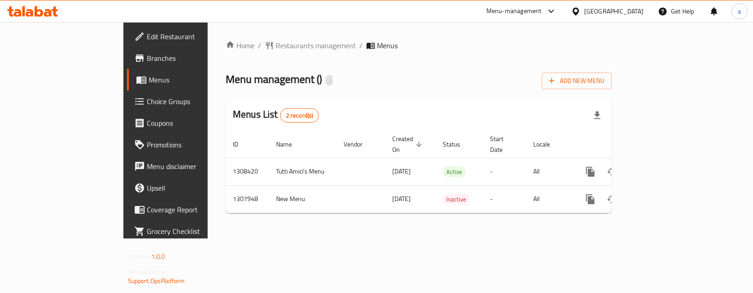 This screenshot has width=753, height=293. What do you see at coordinates (303, 171) in the screenshot?
I see `td: Tutti Amici's Menu` at bounding box center [303, 171].